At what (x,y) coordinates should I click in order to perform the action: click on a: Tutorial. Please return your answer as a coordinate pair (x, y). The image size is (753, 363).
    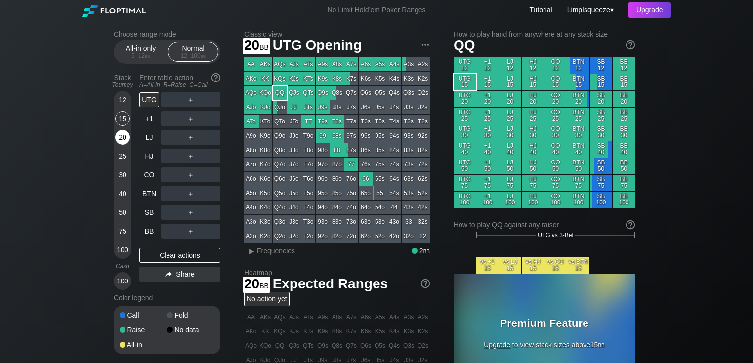
    Looking at the image, I should click on (541, 10).